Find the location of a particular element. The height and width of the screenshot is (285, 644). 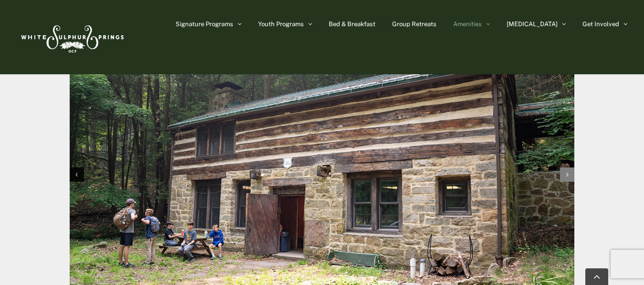

div: Previous slide is located at coordinates (77, 175).